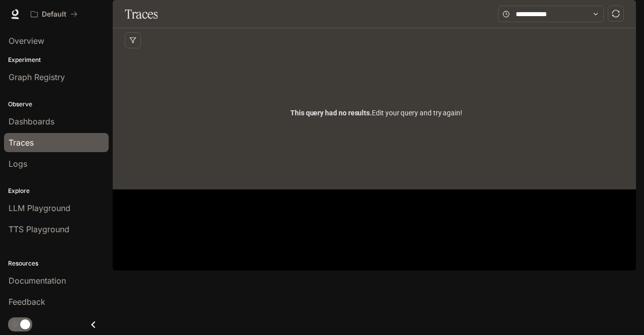  Describe the element at coordinates (377, 113) in the screenshot. I see `span: Edit your query and try again!` at that location.